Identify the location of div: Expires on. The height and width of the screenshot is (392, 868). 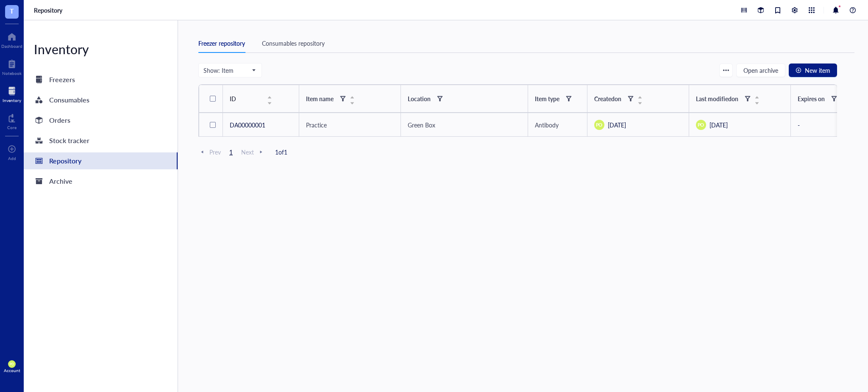
(811, 99).